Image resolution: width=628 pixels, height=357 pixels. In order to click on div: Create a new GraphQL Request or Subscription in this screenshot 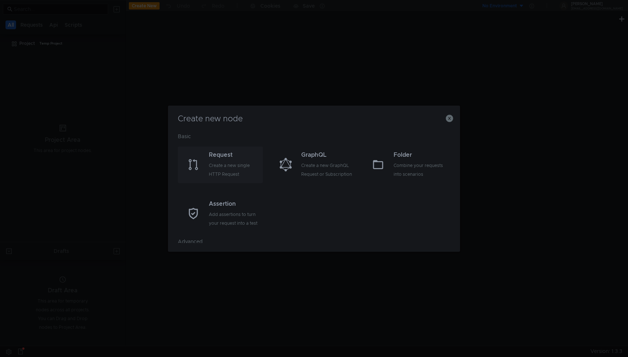, I will do `click(327, 170)`.